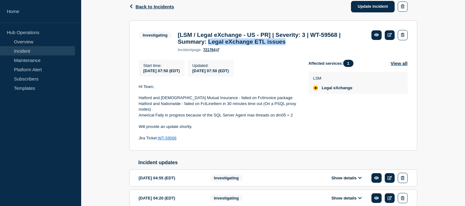  What do you see at coordinates (211, 50) in the screenshot?
I see `a: 721764` at bounding box center [211, 50].